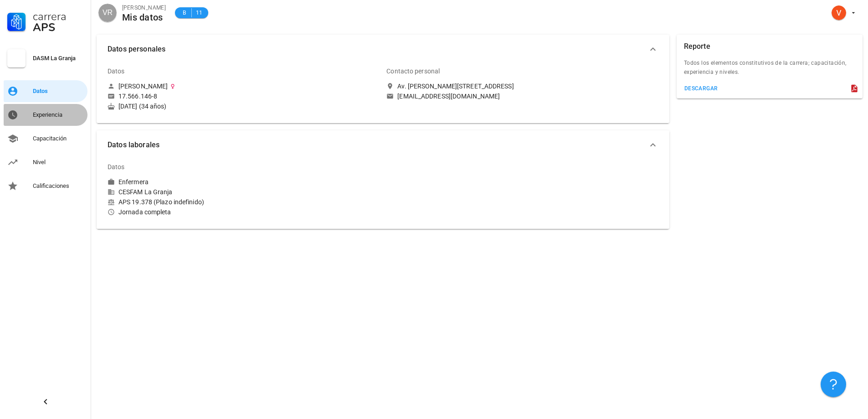 The image size is (868, 419). What do you see at coordinates (45, 139) in the screenshot?
I see `a: Capacitación` at bounding box center [45, 139].